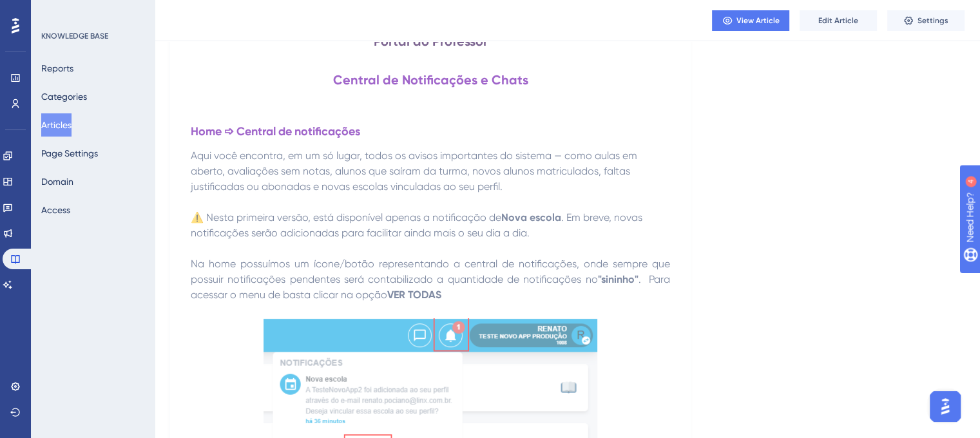  Describe the element at coordinates (431, 80) in the screenshot. I see `strong: Central de Notificações e Chats` at that location.